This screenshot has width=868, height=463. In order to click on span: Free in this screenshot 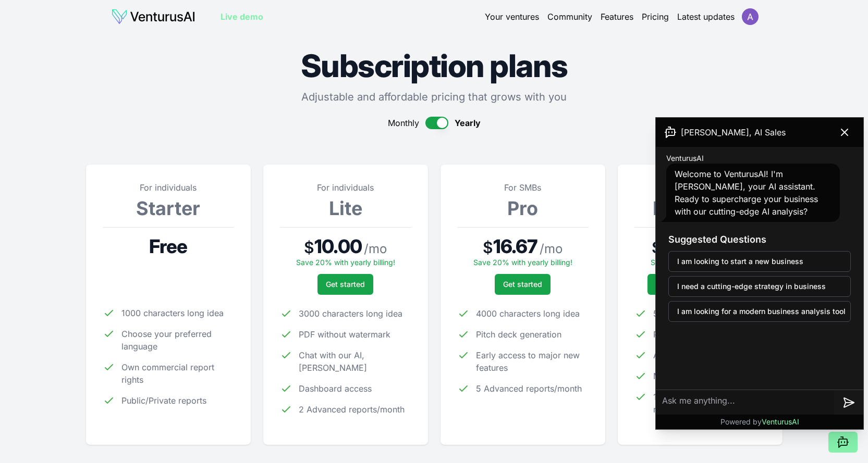, I will do `click(168, 247)`.